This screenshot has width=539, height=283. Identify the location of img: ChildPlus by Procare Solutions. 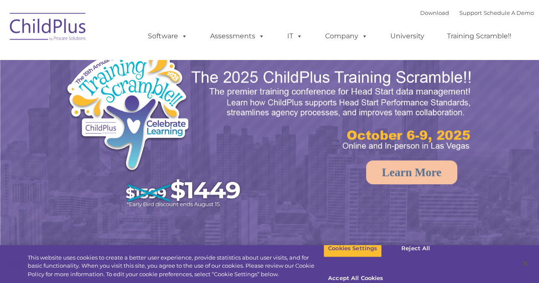
(48, 28).